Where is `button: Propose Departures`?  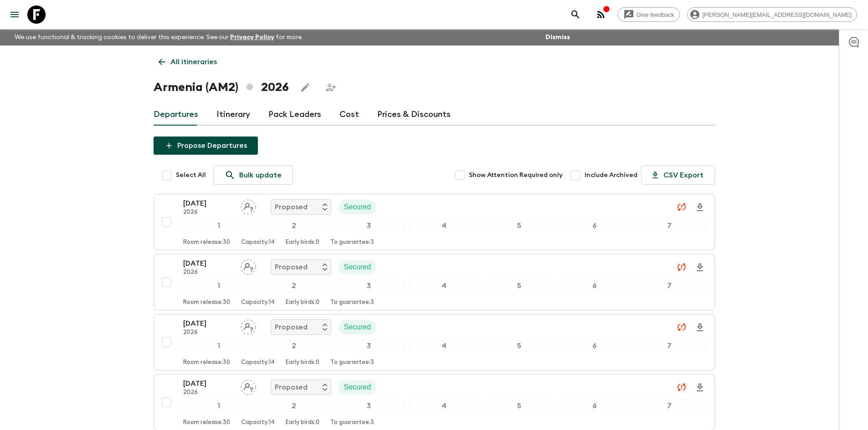
button: Propose Departures is located at coordinates (205, 146).